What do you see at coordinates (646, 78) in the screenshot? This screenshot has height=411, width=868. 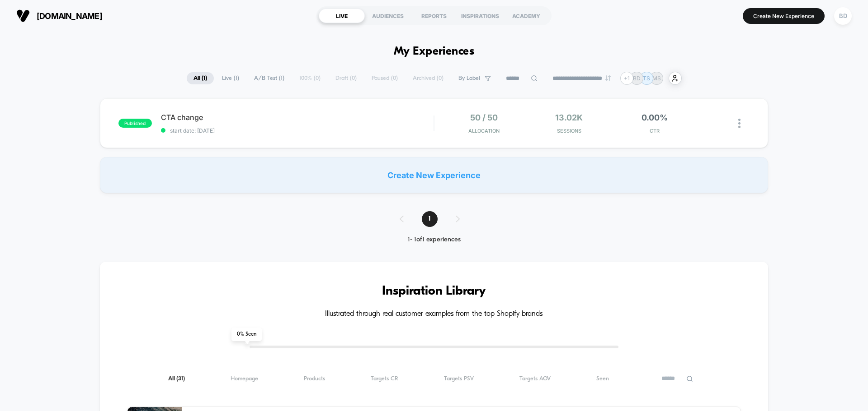 I see `p: TS` at bounding box center [646, 78].